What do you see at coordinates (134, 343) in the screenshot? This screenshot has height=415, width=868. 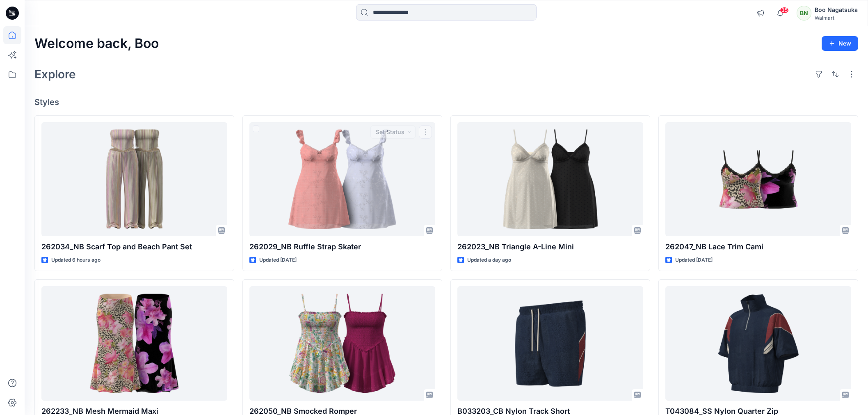 I see `a: 262233_NB Mesh Mermaid Maxi` at bounding box center [134, 343].